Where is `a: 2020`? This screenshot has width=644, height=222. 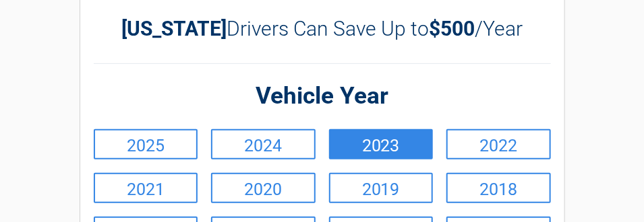 a: 2020 is located at coordinates (263, 188).